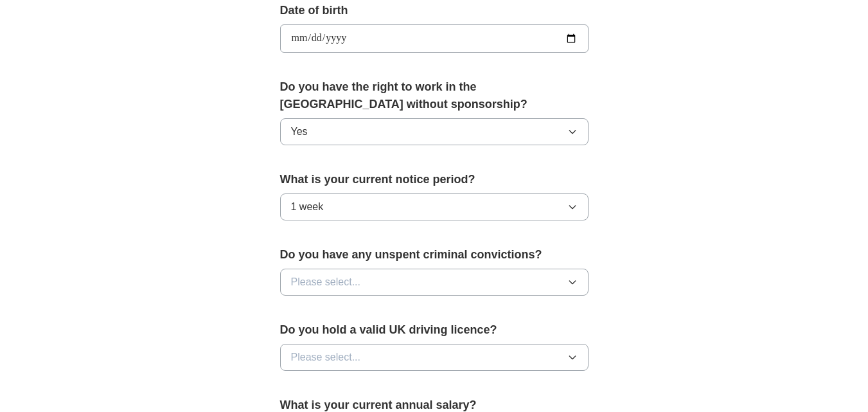 The width and height of the screenshot is (868, 412). Describe the element at coordinates (434, 329) in the screenshot. I see `label: Do you hold a valid UK driving licence?` at that location.